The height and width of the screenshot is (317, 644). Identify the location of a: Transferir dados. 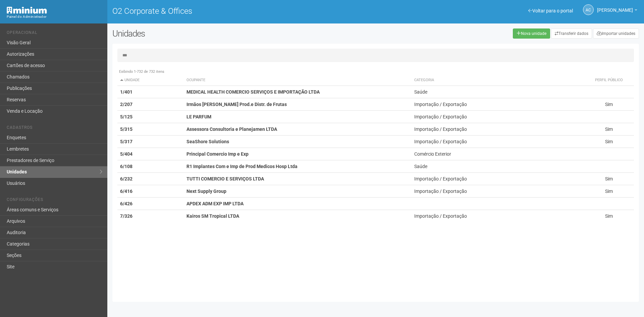
(571, 33).